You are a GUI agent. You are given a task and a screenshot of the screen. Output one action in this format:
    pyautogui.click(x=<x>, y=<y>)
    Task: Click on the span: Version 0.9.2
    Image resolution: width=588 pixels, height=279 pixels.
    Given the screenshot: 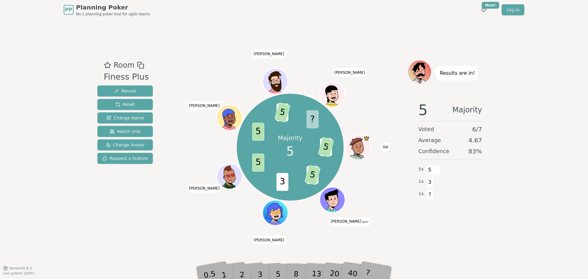 What is the action you would take?
    pyautogui.click(x=21, y=268)
    